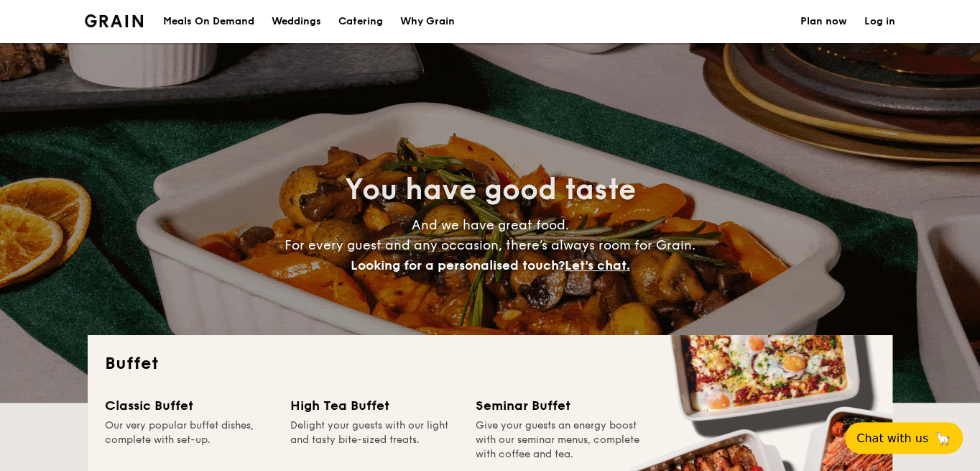  Describe the element at coordinates (189, 405) in the screenshot. I see `div: Classic Buffet` at that location.